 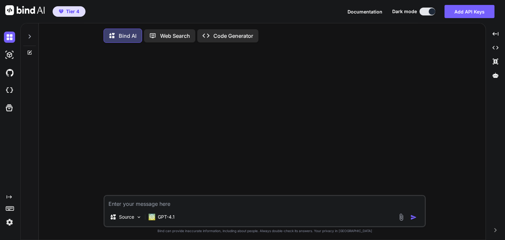 What do you see at coordinates (139, 217) in the screenshot?
I see `img: Pick Models` at bounding box center [139, 217].